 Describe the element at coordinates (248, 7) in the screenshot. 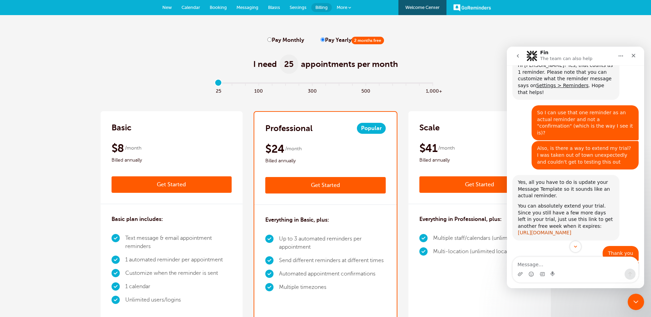

I see `span: Messaging` at that location.